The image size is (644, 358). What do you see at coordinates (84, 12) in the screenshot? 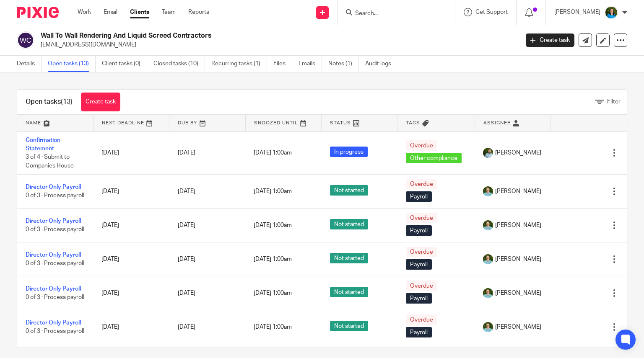
I see `a: Work` at bounding box center [84, 12].